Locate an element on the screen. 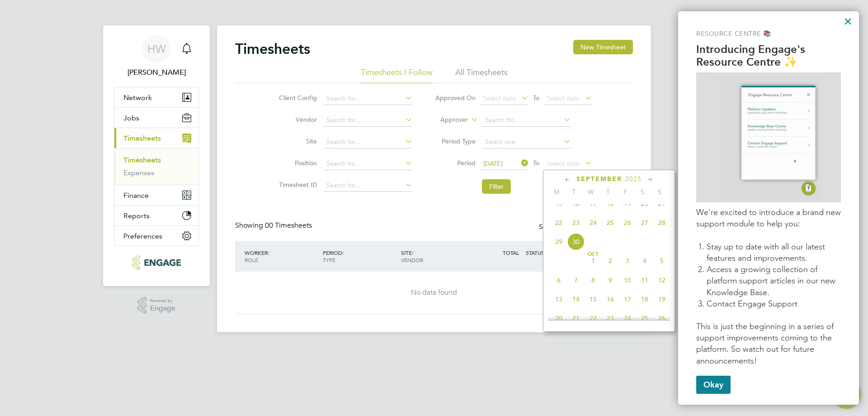 Image resolution: width=868 pixels, height=416 pixels. a: Expenses is located at coordinates (139, 172).